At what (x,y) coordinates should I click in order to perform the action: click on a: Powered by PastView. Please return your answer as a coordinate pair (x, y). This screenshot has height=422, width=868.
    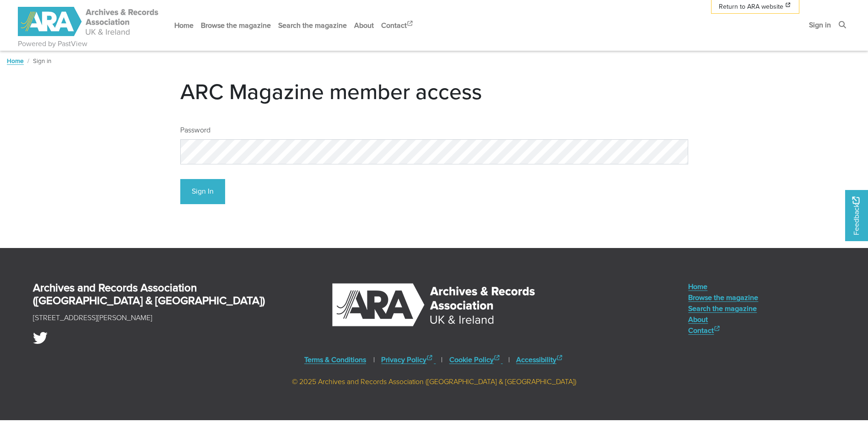
    Looking at the image, I should click on (53, 44).